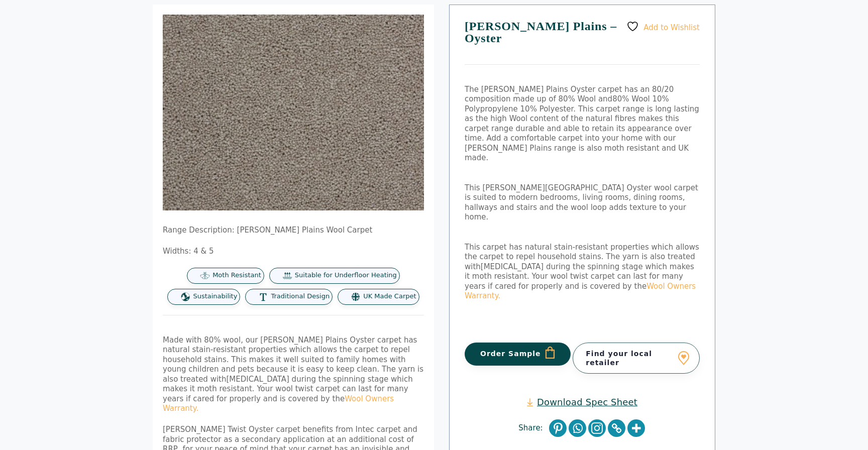 This screenshot has width=868, height=450. What do you see at coordinates (577, 428) in the screenshot?
I see `a: Whatsapp` at bounding box center [577, 428].